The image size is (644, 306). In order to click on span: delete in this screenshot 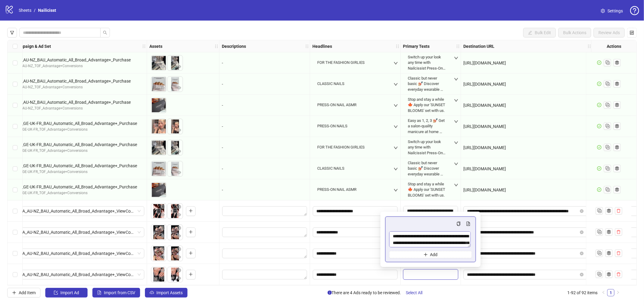, I will do `click(619, 275)`.